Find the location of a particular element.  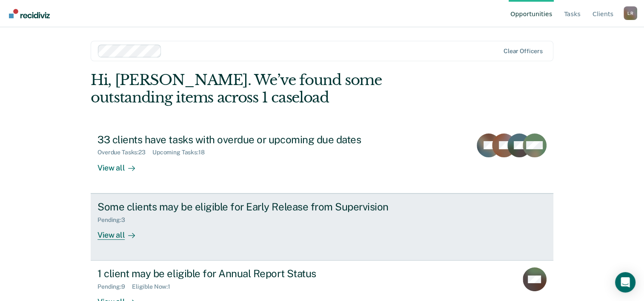

a: 33 clients have tasks with overdue or upcoming due datesOverdue Tasks:23Upcoming Tasks:18View all is located at coordinates (322, 160).